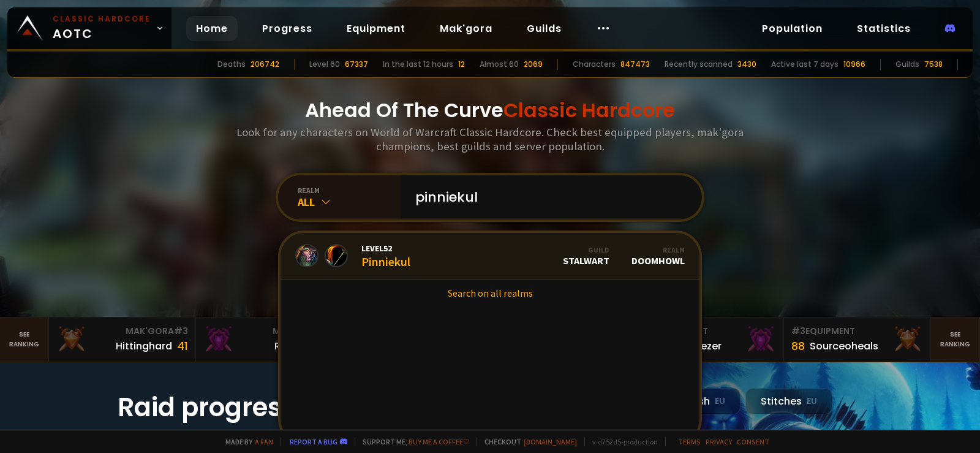  I want to click on div: 12, so click(461, 64).